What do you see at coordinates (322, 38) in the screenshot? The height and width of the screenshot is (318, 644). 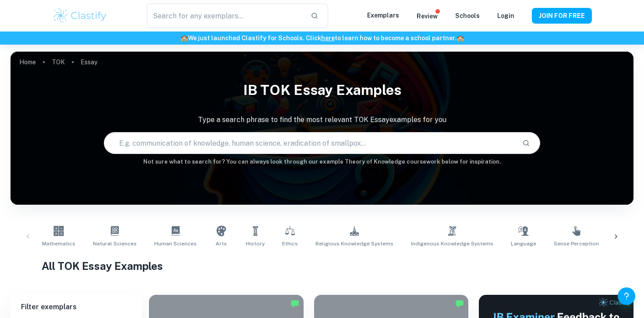 I see `h6: We just launched Clastify for Schools. Click to learn how to become a school partner.` at bounding box center [322, 38].